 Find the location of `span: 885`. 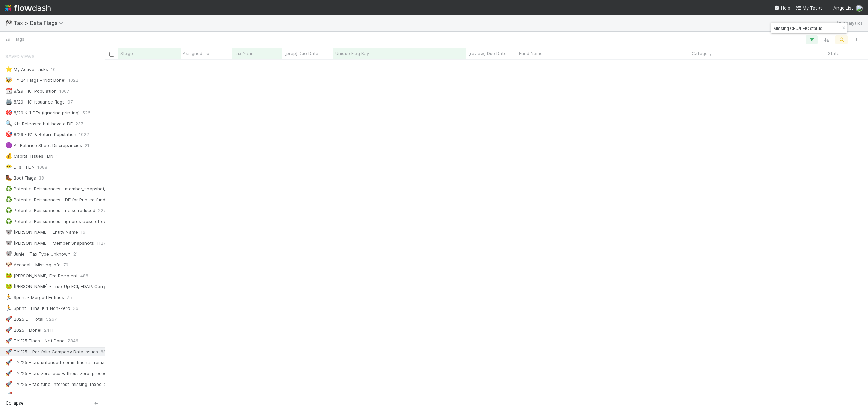

span: 885 is located at coordinates (105, 351).